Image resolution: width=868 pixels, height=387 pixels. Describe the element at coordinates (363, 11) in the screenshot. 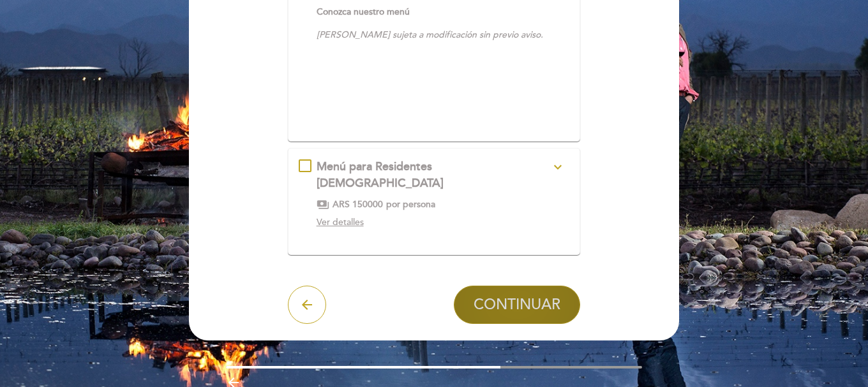

I see `strong: Conozca nuestro menú` at that location.